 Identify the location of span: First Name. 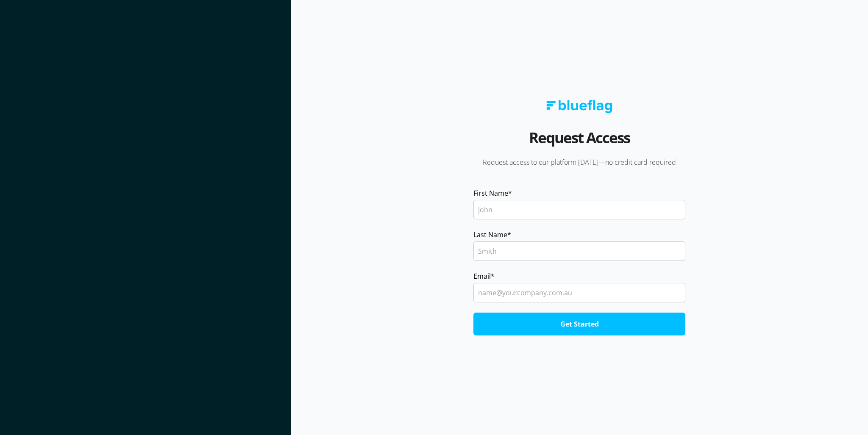
(491, 193).